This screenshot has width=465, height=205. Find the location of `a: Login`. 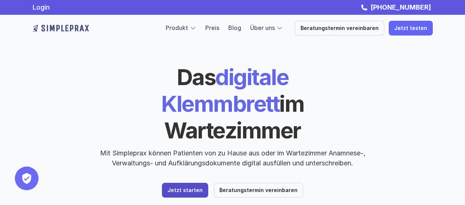

a: Login is located at coordinates (41, 7).